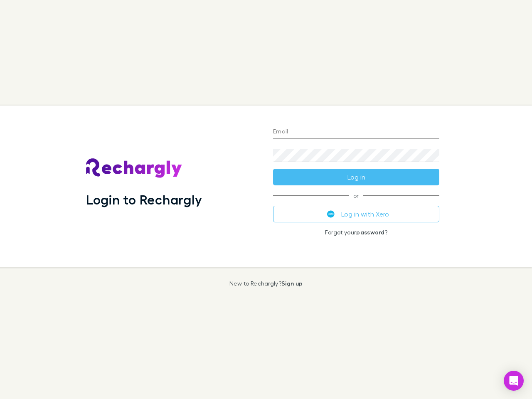 This screenshot has width=532, height=399. Describe the element at coordinates (514, 381) in the screenshot. I see `div: Open Intercom Messenger` at that location.